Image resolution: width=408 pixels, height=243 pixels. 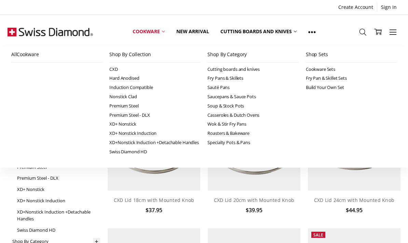 I want to click on span: $37.95, so click(x=154, y=210).